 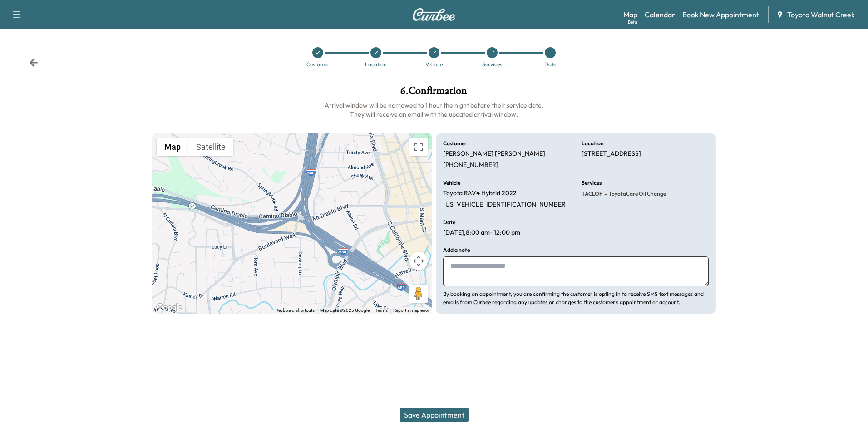 I want to click on h1: 6 . Confirmation, so click(x=434, y=93).